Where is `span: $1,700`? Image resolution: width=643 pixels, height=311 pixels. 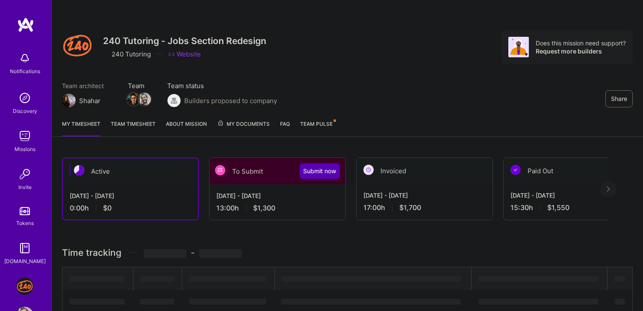 span: $1,700 is located at coordinates (410, 207).